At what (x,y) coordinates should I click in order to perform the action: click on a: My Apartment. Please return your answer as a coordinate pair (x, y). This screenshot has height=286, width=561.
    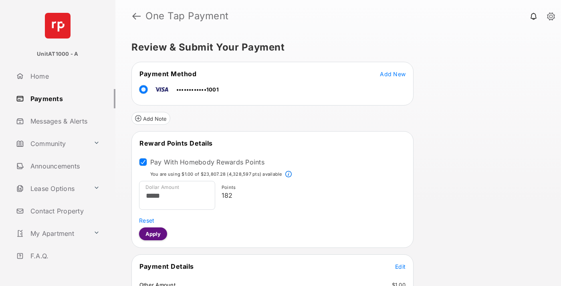
    Looking at the image, I should click on (51, 233).